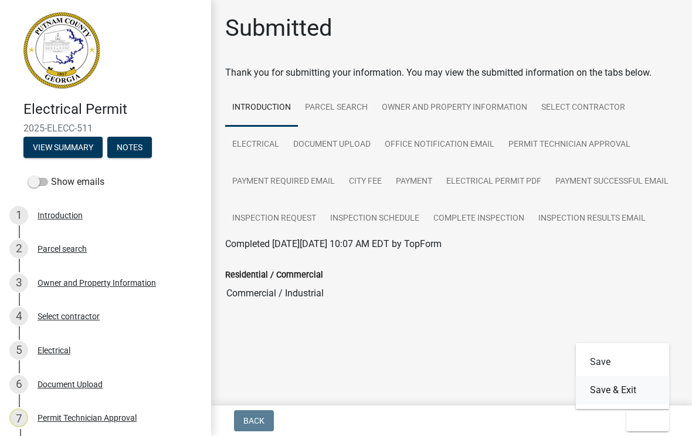 This screenshot has height=436, width=692. What do you see at coordinates (113, 109) in the screenshot?
I see `h4: Electrical Permit` at bounding box center [113, 109].